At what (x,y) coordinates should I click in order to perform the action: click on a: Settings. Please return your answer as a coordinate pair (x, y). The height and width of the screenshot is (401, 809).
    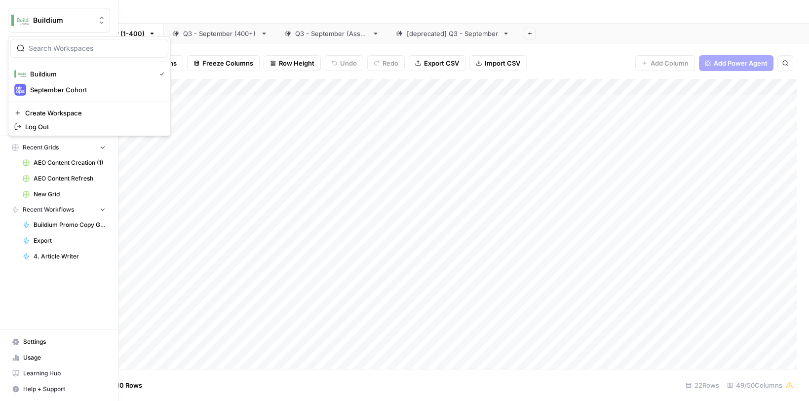
    Looking at the image, I should click on (59, 342).